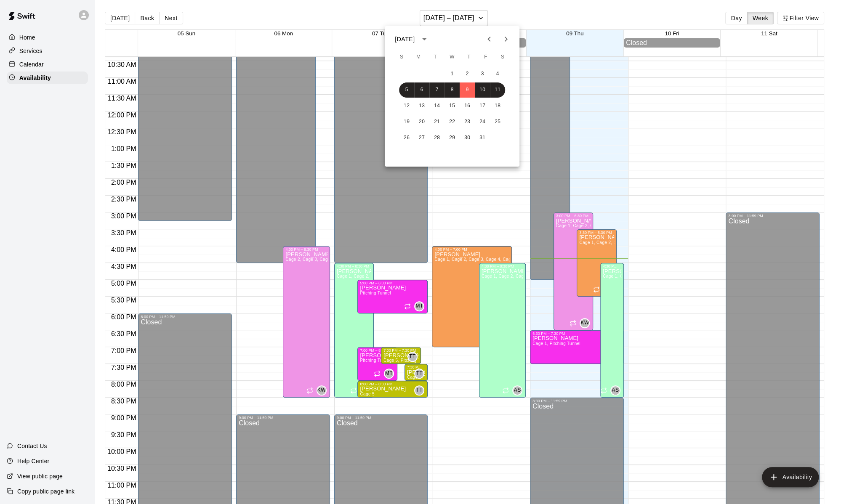  Describe the element at coordinates (483, 122) in the screenshot. I see `button: 24` at that location.